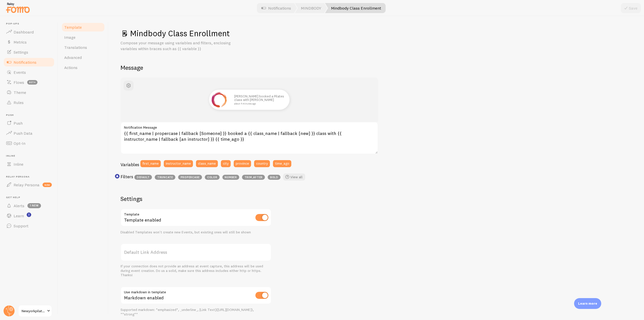  What do you see at coordinates (32, 82) in the screenshot?
I see `span: beta` at bounding box center [32, 82].